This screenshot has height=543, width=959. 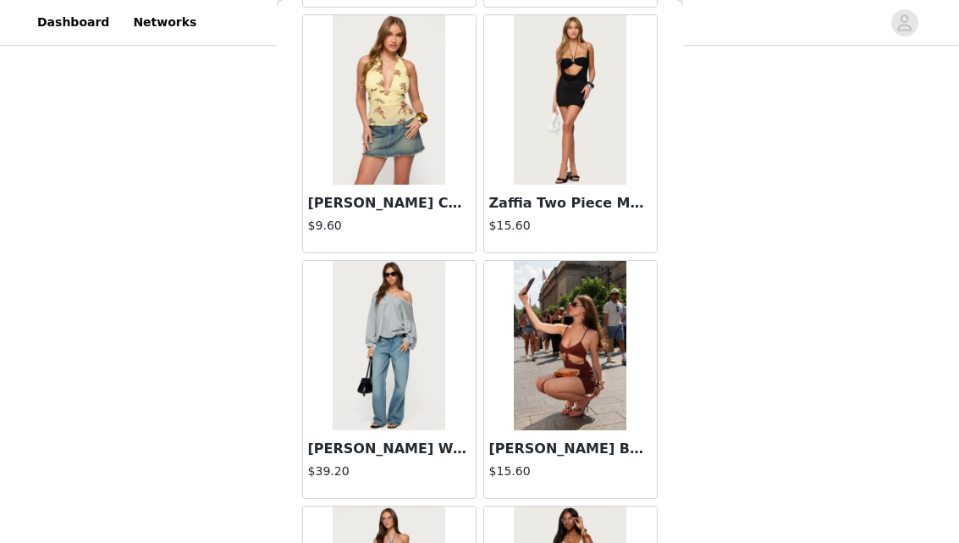 What do you see at coordinates (570, 345) in the screenshot?
I see `img: Neri Bead Cut Out Tank Top` at bounding box center [570, 345].